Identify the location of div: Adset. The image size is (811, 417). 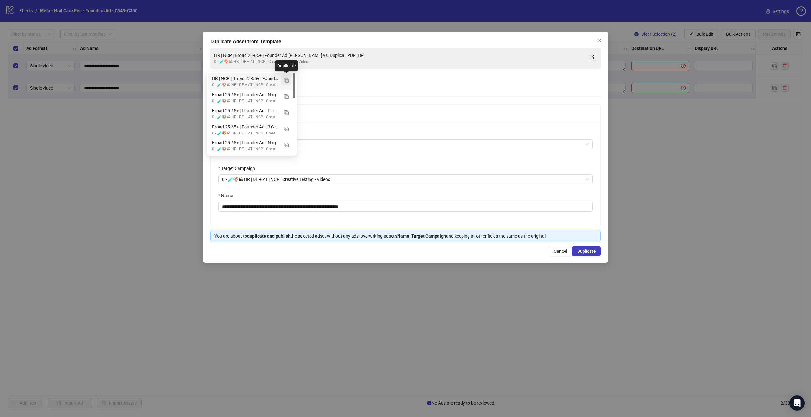
(405, 113).